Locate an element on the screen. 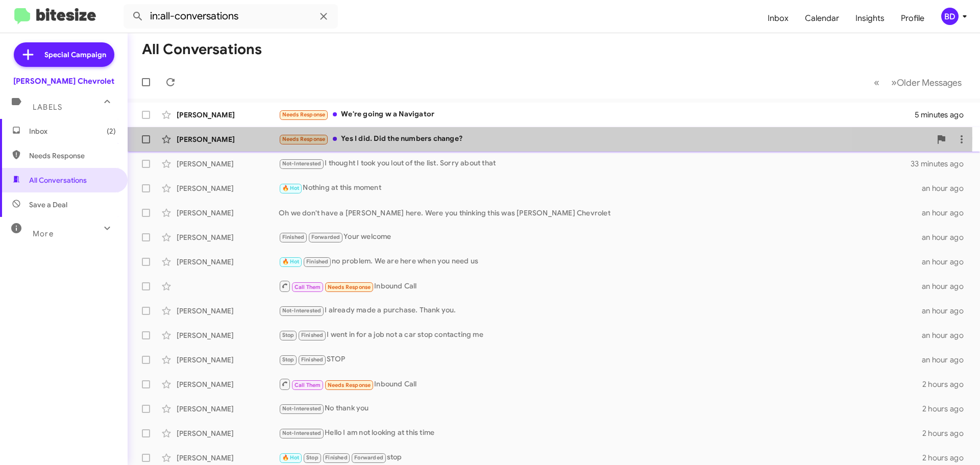  div: Hello I am not looking at this time is located at coordinates (600, 433).